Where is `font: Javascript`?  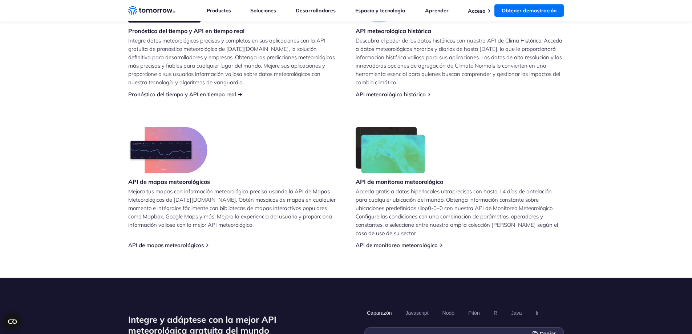
font: Javascript is located at coordinates (417, 313).